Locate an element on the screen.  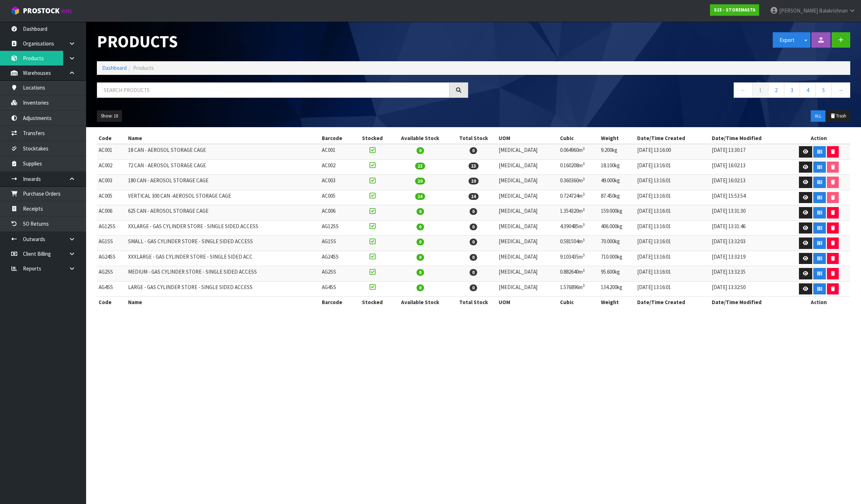
td: 9.103435m is located at coordinates (579, 258).